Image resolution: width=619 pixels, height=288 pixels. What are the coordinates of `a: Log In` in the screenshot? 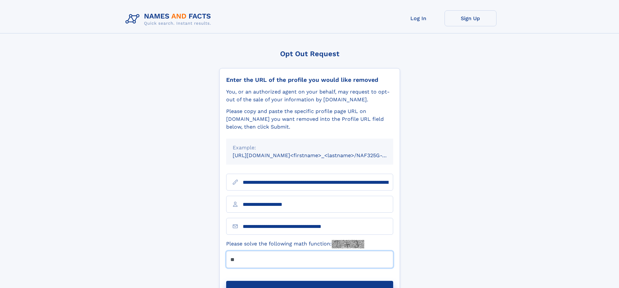 It's located at (418, 18).